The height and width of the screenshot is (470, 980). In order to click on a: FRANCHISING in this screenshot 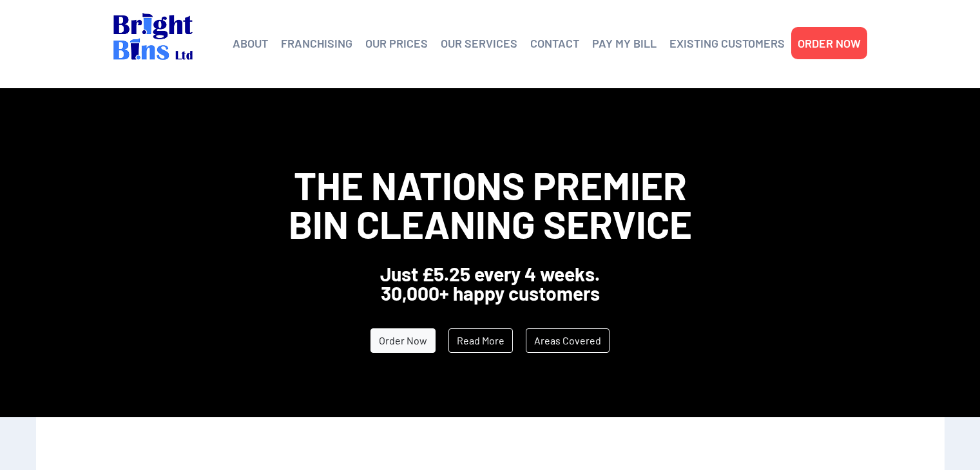, I will do `click(316, 43)`.